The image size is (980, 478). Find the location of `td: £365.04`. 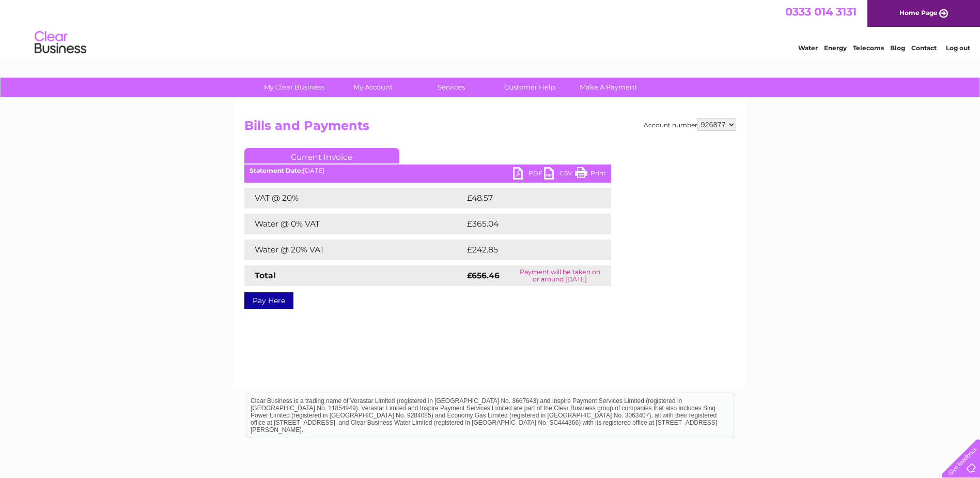

td: £365.04 is located at coordinates (529, 224).